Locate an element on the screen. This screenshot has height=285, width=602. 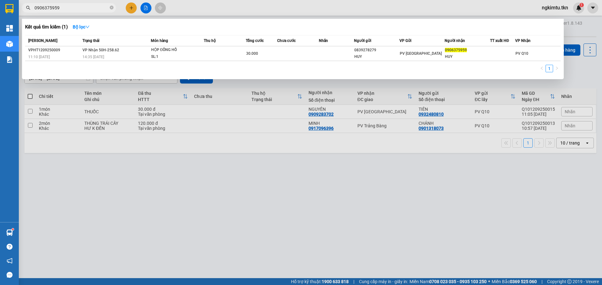
button: left is located at coordinates (541, 69).